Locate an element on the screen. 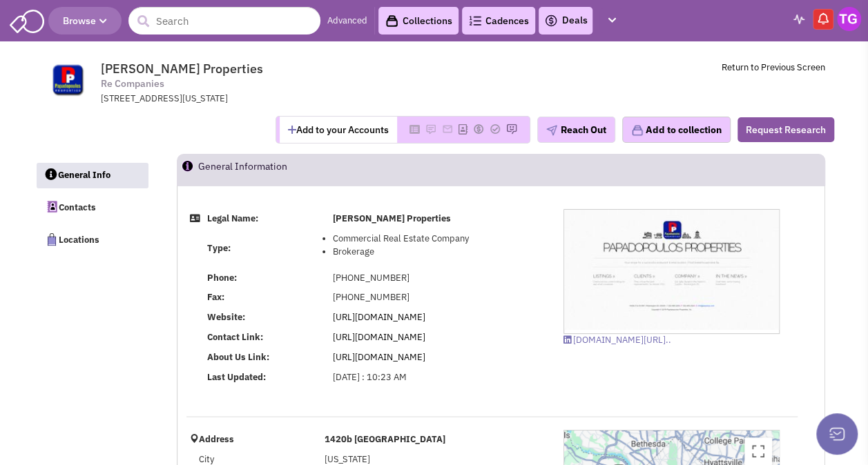 The width and height of the screenshot is (868, 465). img: SmartAdmin is located at coordinates (27, 20).